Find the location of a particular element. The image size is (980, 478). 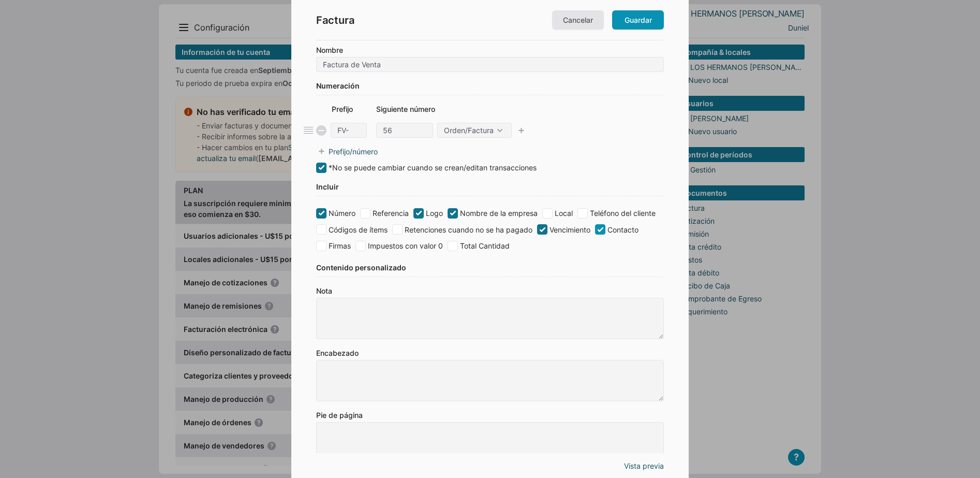

label: Referencia is located at coordinates (385, 213).